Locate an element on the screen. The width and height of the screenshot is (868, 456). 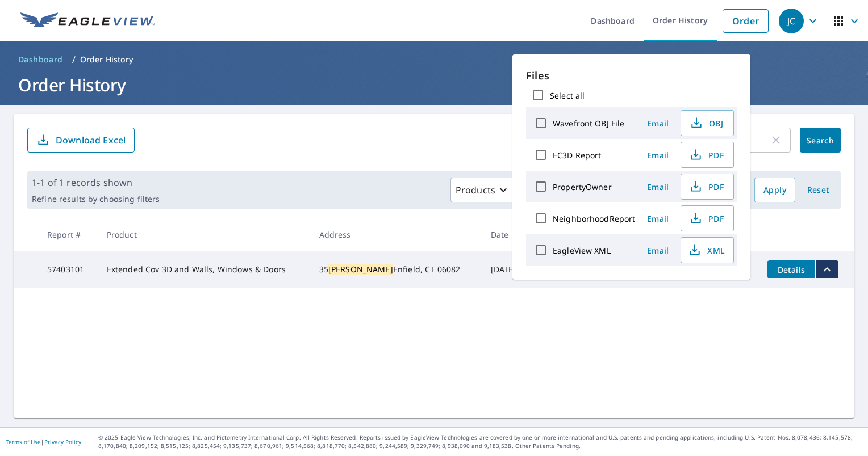
nav: breadcrumb is located at coordinates (434, 60).